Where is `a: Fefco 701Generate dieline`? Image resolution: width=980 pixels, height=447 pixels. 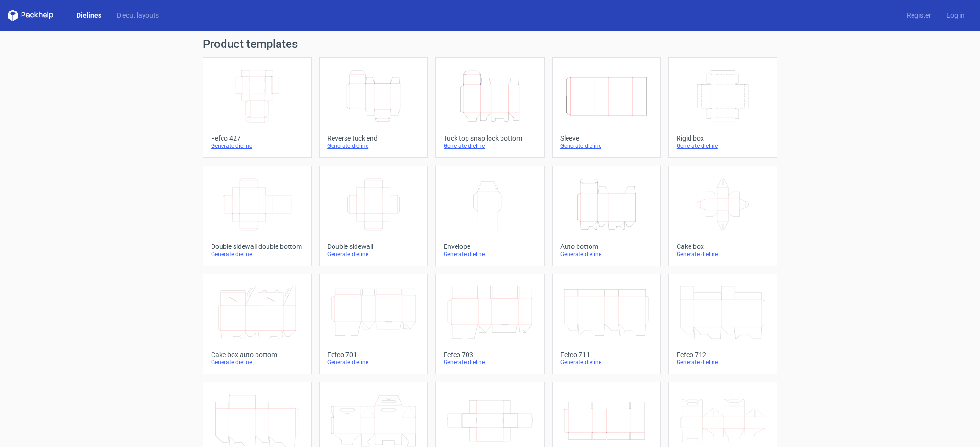
a: Fefco 701Generate dieline is located at coordinates (373, 324).